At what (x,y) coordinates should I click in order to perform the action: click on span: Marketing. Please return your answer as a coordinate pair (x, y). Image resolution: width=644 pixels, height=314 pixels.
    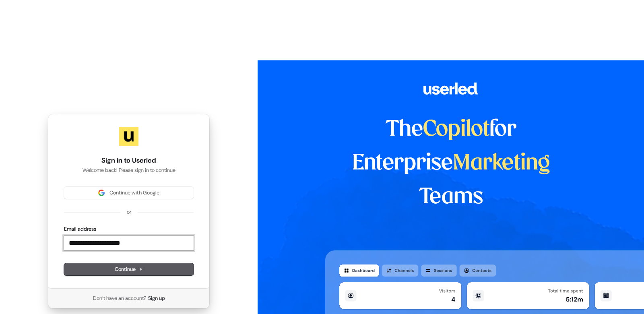
    Looking at the image, I should click on (502, 163).